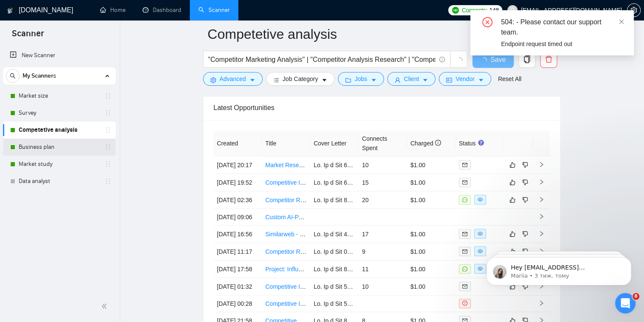 The height and width of the screenshot is (322, 644). Describe the element at coordinates (318, 182) in the screenshot. I see `a: Competitive Intelligence Analyst Needed` at that location.